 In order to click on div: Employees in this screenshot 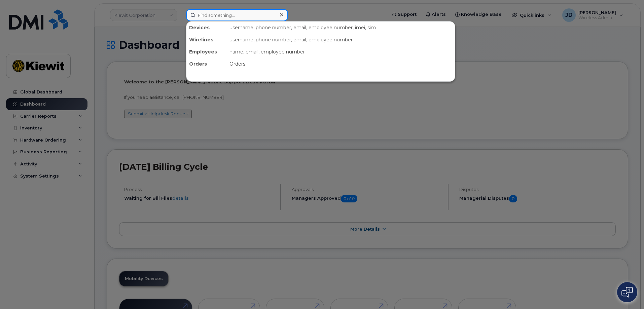, I will do `click(206, 52)`.